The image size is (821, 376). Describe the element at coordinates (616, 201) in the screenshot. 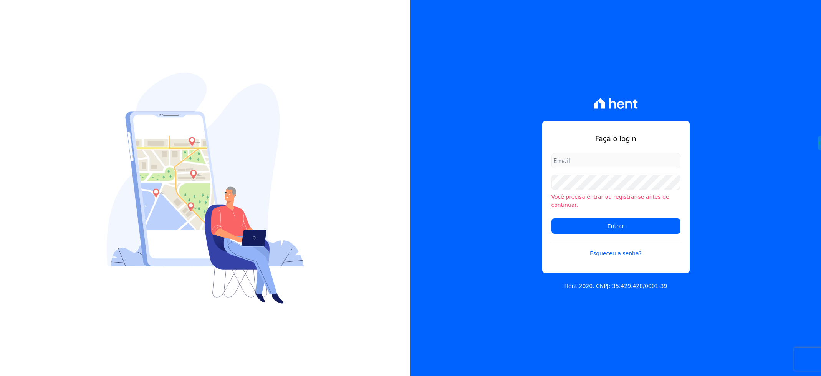

I see `li: Você precisa entrar ou registrar-se antes de continuar.` at that location.